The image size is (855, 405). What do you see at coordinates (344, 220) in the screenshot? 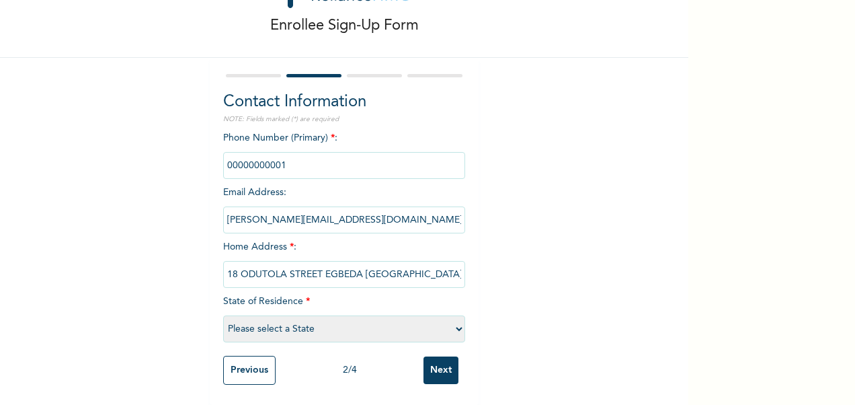
I see `input: Enter email Address` at bounding box center [344, 220].